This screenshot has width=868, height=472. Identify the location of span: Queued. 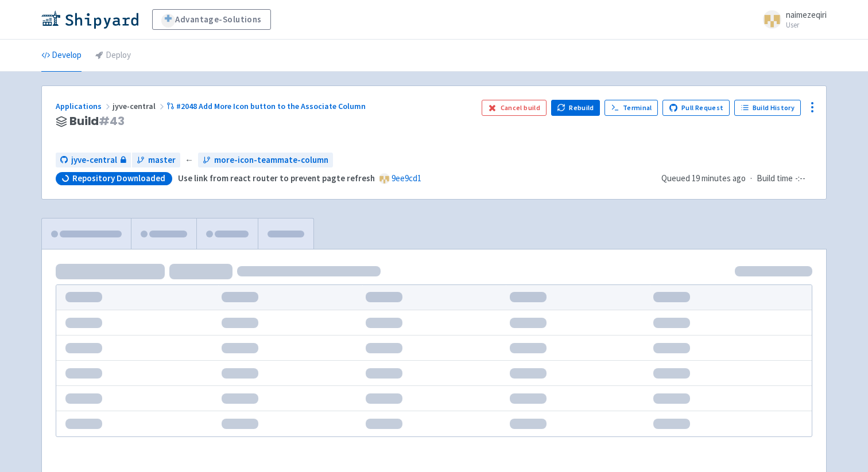
(703, 178).